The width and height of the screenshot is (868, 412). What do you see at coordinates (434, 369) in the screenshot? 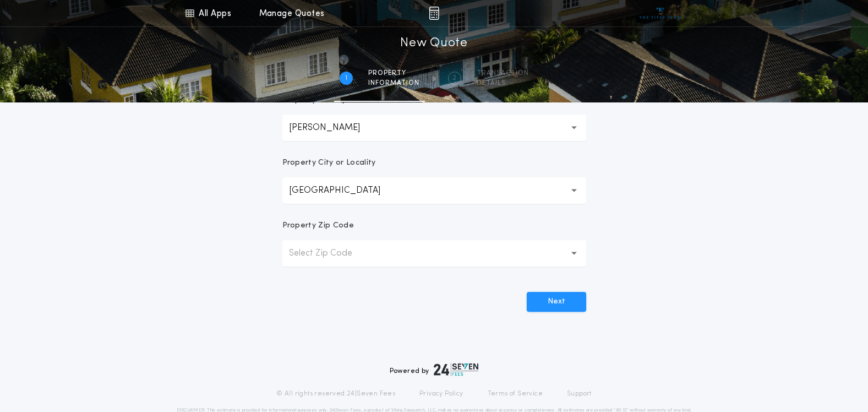
I see `div: Powered by` at bounding box center [434, 369].